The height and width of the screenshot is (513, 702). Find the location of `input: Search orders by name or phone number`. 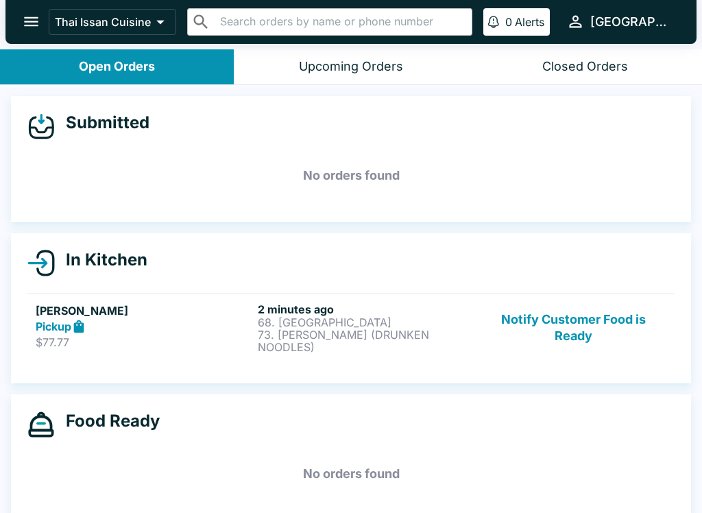

input: Search orders by name or phone number is located at coordinates (341, 22).